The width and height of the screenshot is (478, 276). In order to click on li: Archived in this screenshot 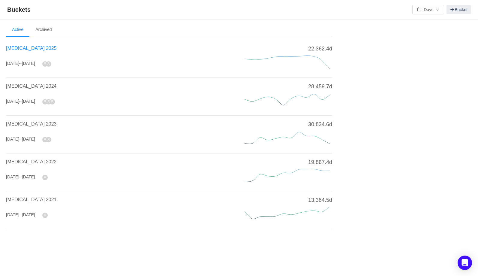, I will do `click(44, 30)`.